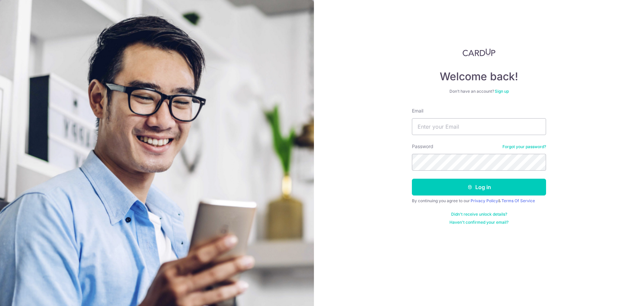  Describe the element at coordinates (479, 127) in the screenshot. I see `input: Enter your Email` at that location.